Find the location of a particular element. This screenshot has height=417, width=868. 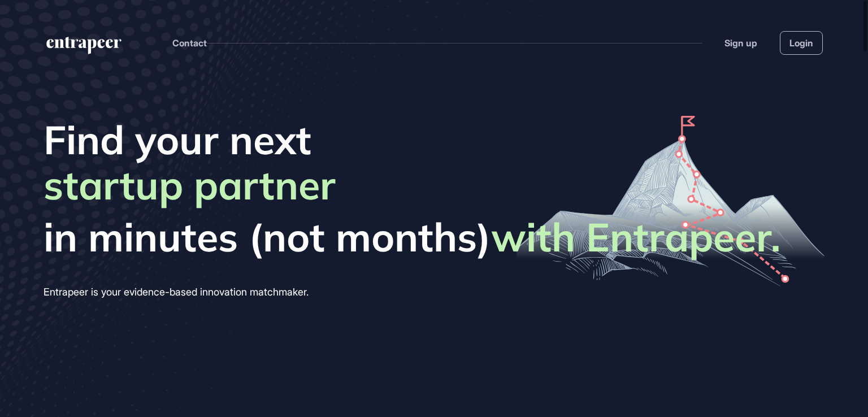

span: in minutes (not months) is located at coordinates (412, 237).